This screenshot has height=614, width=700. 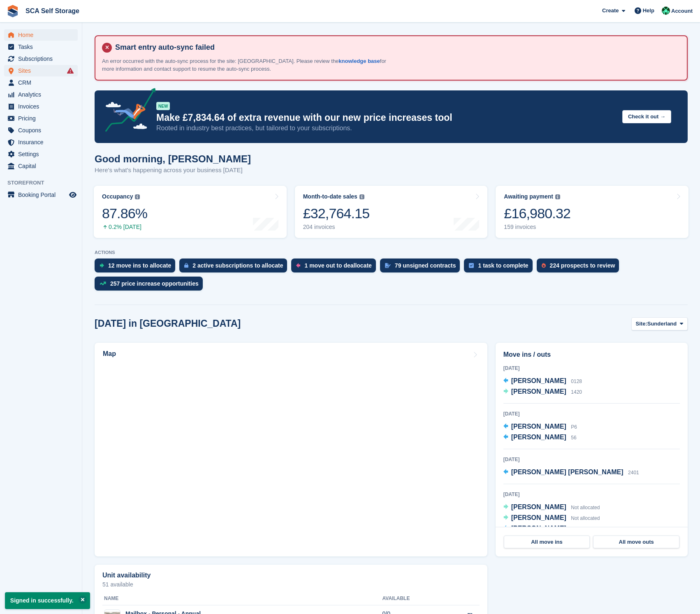 I want to click on a: 12 move ins to allocate, so click(x=137, y=268).